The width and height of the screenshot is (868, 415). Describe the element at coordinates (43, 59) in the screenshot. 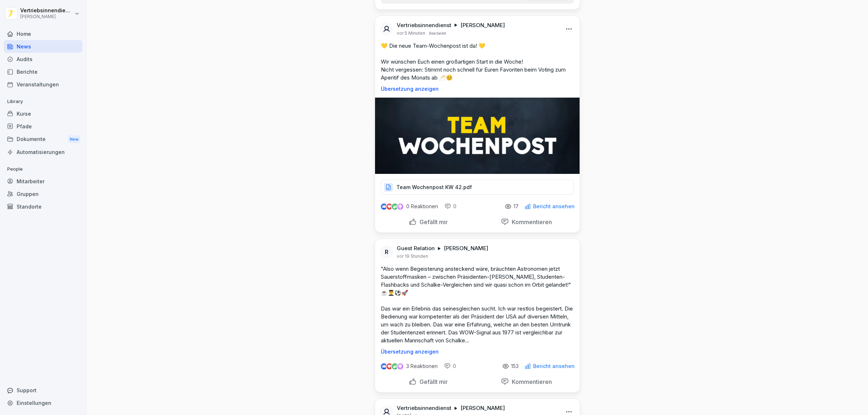

I see `div: Audits` at that location.